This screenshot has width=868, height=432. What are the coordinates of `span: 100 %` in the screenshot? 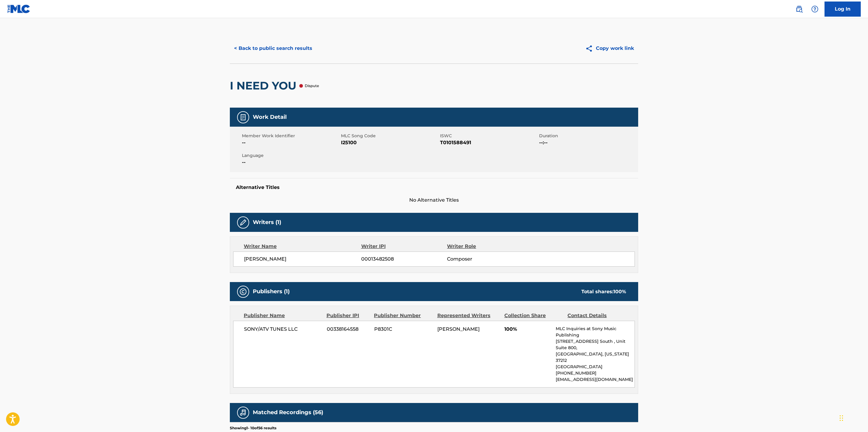 It's located at (620, 292).